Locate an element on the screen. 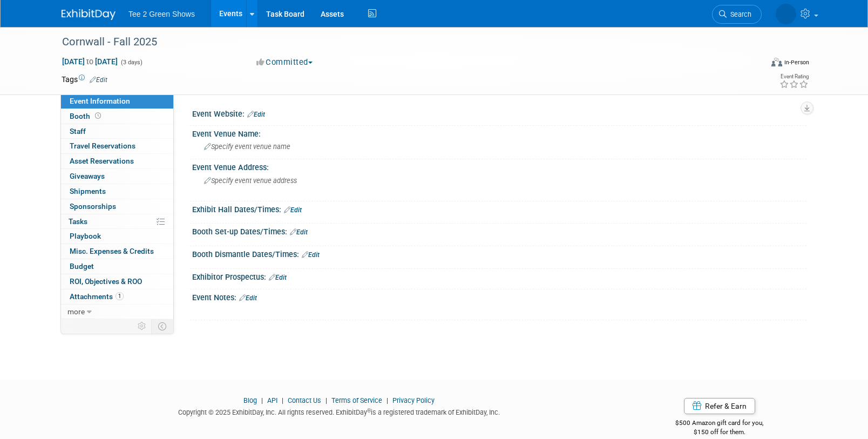 The image size is (868, 439). a: Refer & Earn is located at coordinates (719, 406).